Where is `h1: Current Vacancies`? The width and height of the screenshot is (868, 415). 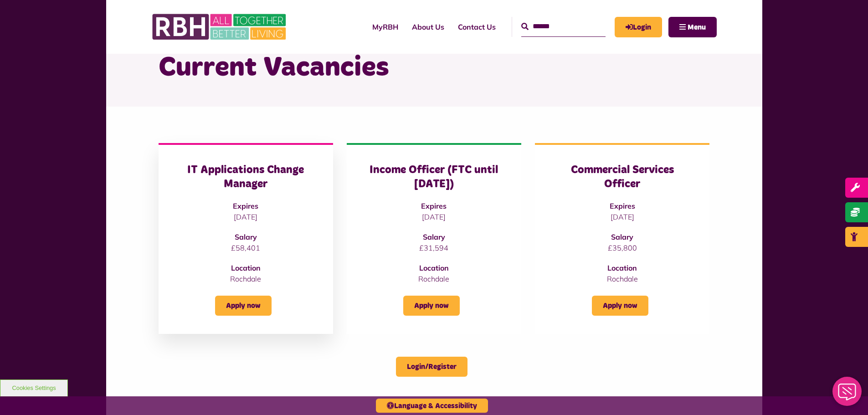
h1: Current Vacancies is located at coordinates (434, 68).